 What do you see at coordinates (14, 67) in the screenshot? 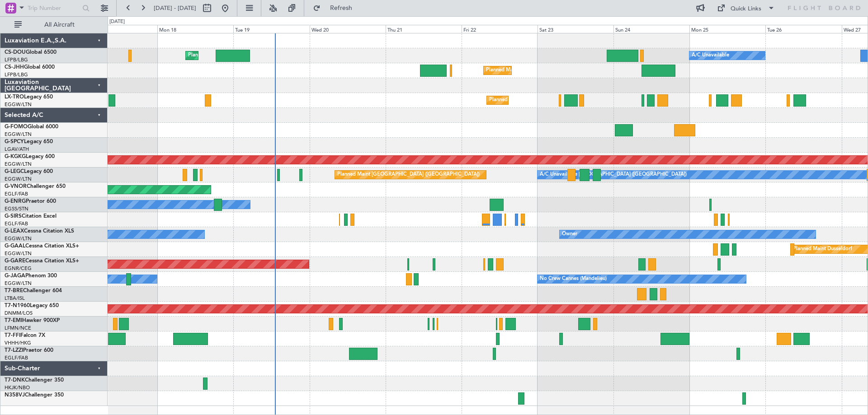
I see `span: CS-JHH` at bounding box center [14, 67].